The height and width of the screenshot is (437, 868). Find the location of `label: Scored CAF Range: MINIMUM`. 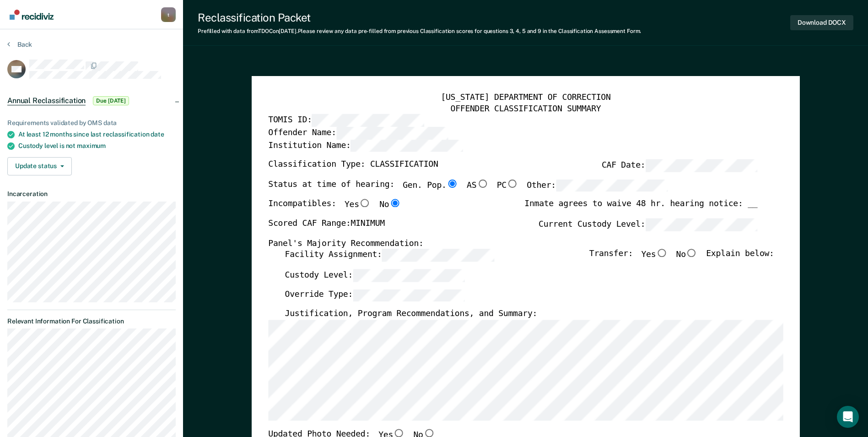

label: Scored CAF Range: MINIMUM is located at coordinates (326, 224).